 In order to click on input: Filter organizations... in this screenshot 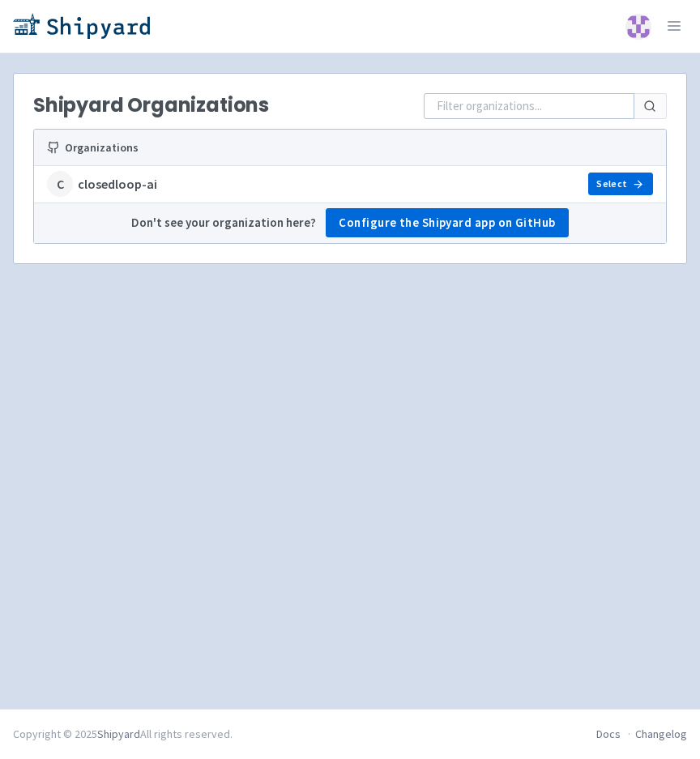, I will do `click(529, 106)`.